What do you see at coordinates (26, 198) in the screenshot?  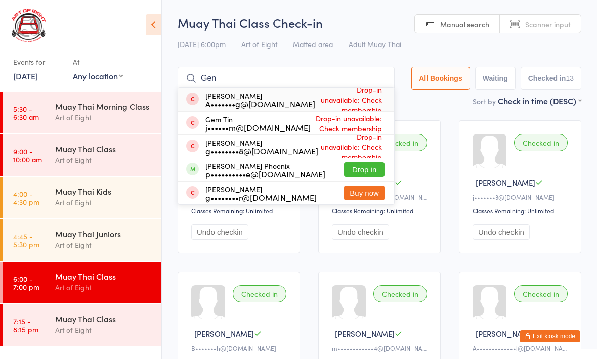 I see `time: 4:00 - 4:30 pm` at bounding box center [26, 198].